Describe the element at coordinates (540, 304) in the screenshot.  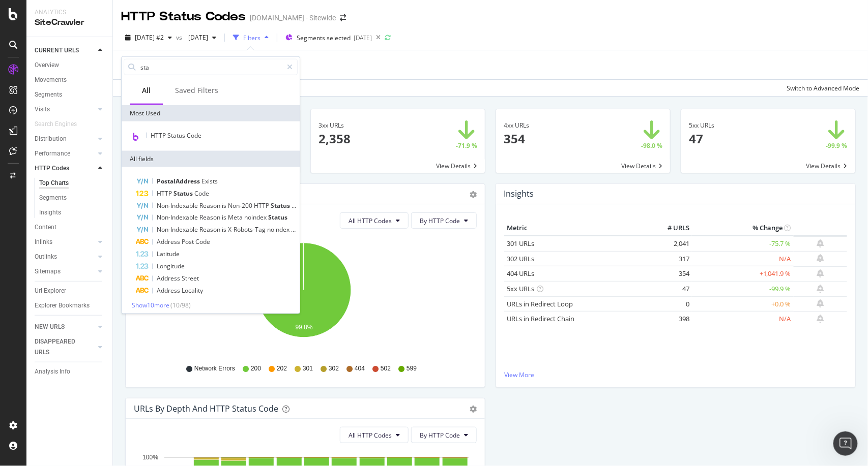
I see `a: URLs in Redirect Loop` at that location.